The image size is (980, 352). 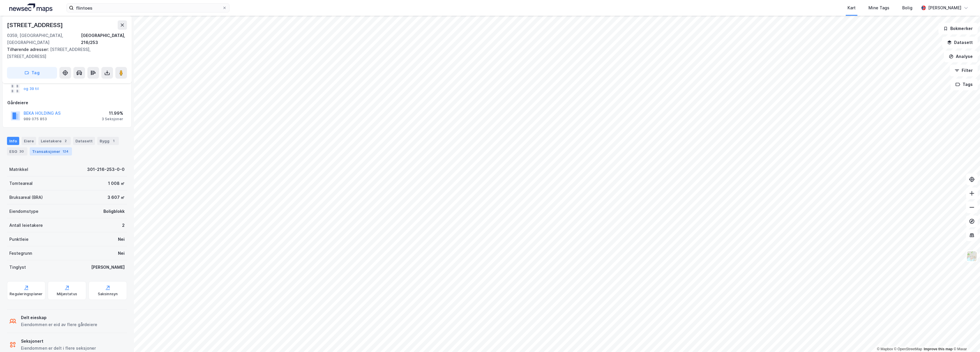 What do you see at coordinates (939, 349) in the screenshot?
I see `a: Improve this map` at bounding box center [939, 349].